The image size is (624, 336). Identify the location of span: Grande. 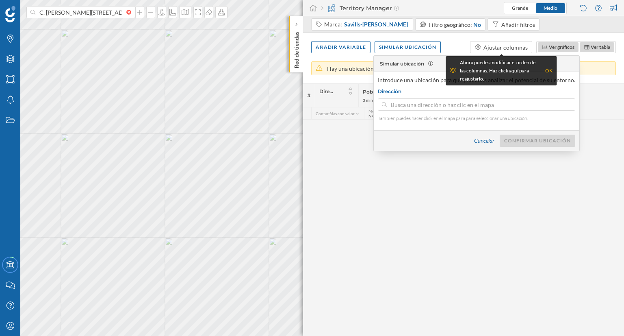
(520, 8).